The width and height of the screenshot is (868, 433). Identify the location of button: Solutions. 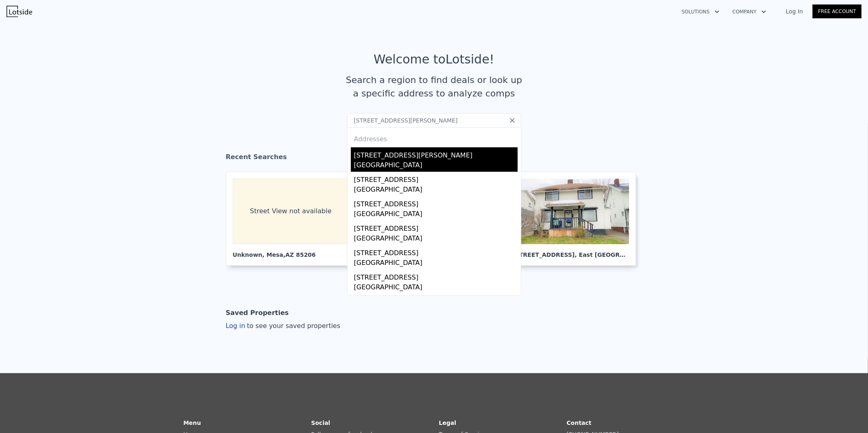
(700, 12).